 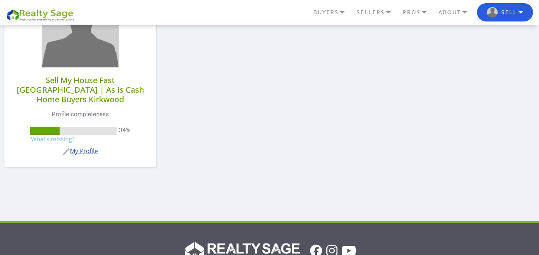 I want to click on a: My Profile, so click(x=80, y=151).